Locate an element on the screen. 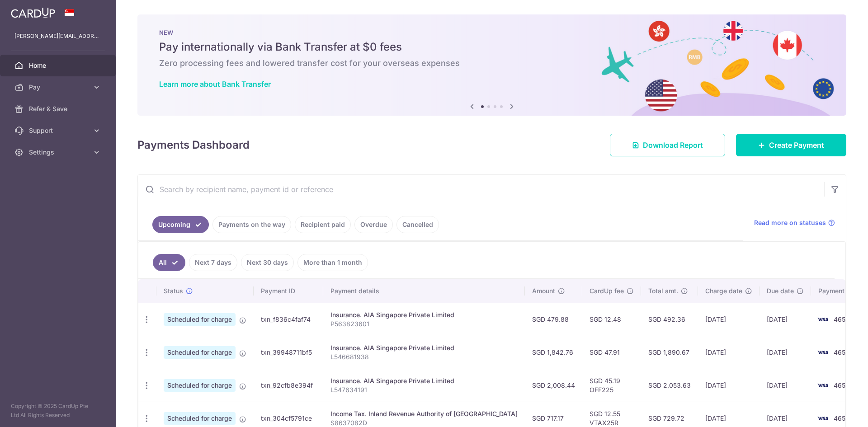  td: SGD 2,008.44 is located at coordinates (553, 385).